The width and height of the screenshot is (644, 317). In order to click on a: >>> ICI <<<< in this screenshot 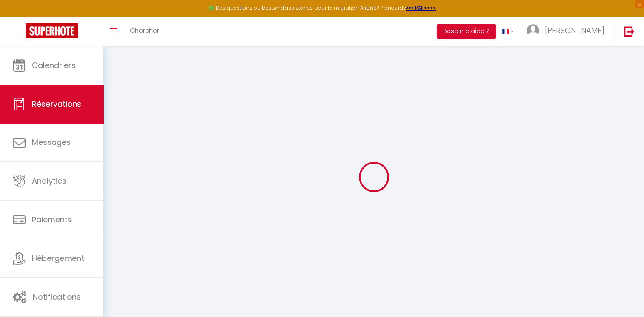, I will do `click(421, 8)`.